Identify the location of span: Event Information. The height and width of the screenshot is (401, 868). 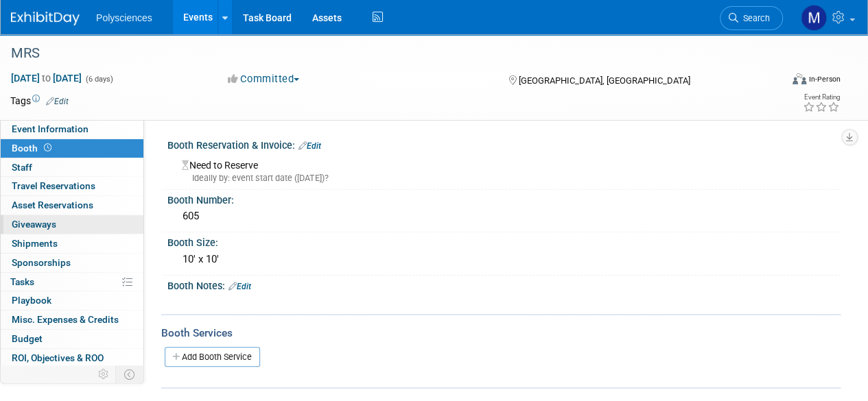
(50, 129).